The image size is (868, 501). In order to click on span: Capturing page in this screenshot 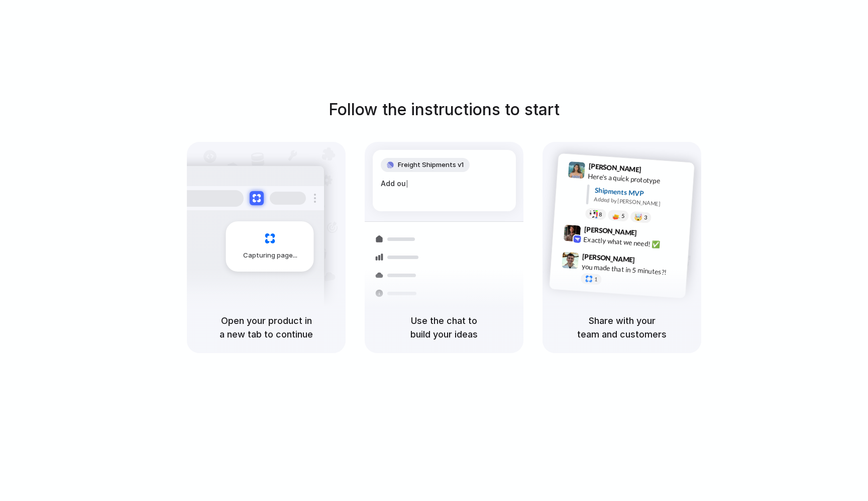, I will do `click(271, 255)`.